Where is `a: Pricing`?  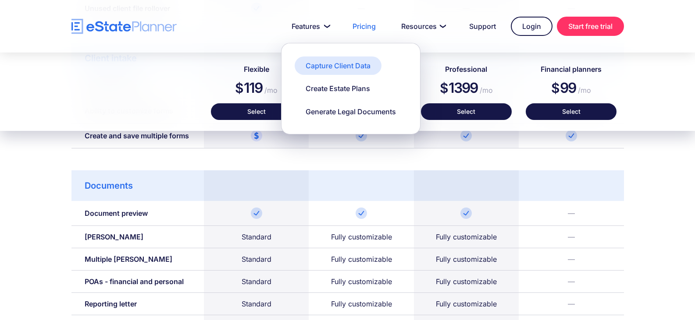
a: Pricing is located at coordinates (364, 26).